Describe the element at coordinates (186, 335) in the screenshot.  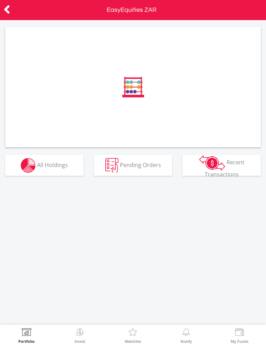
I see `a: Notify` at that location.